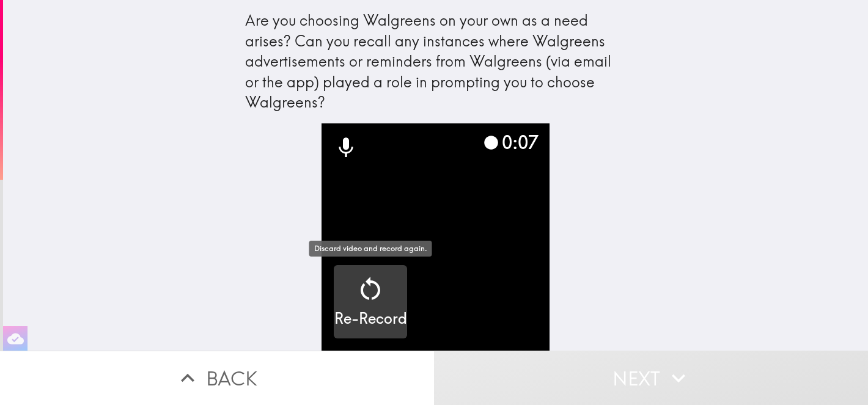 The image size is (868, 405). What do you see at coordinates (371, 301) in the screenshot?
I see `button: Re-Record` at bounding box center [371, 301].